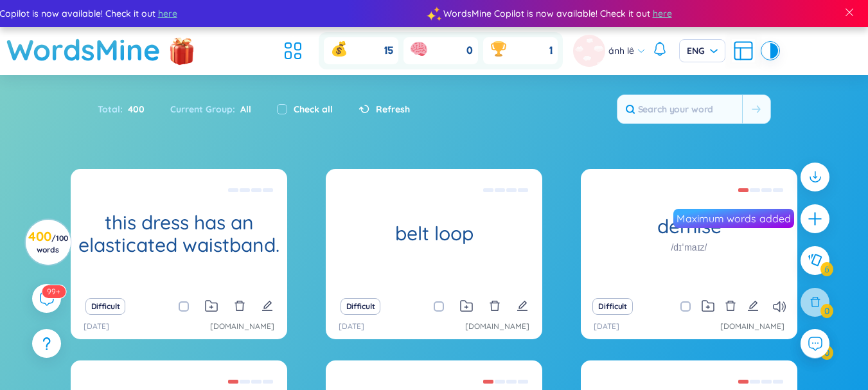 The width and height of the screenshot is (868, 390). I want to click on h1: /dɪˈmaɪz/, so click(689, 247).